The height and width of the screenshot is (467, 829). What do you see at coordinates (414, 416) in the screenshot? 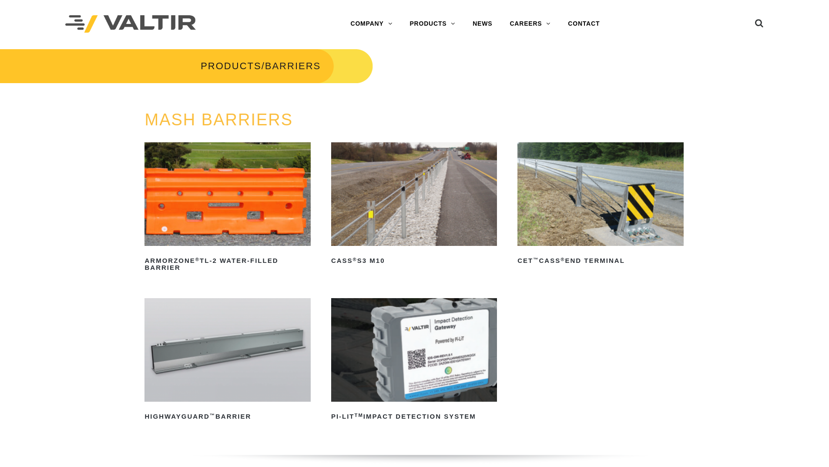
I see `h2: PI-LIT Impact Detection System` at bounding box center [414, 416].